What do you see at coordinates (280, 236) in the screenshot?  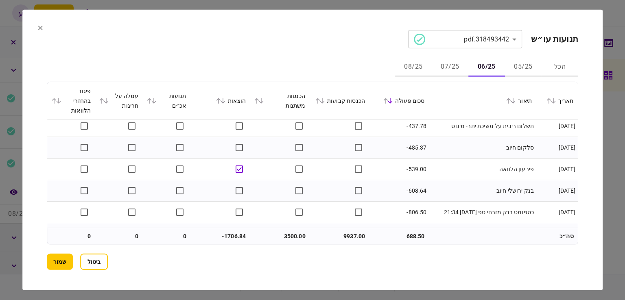 I see `td: 3500.00` at bounding box center [280, 236].